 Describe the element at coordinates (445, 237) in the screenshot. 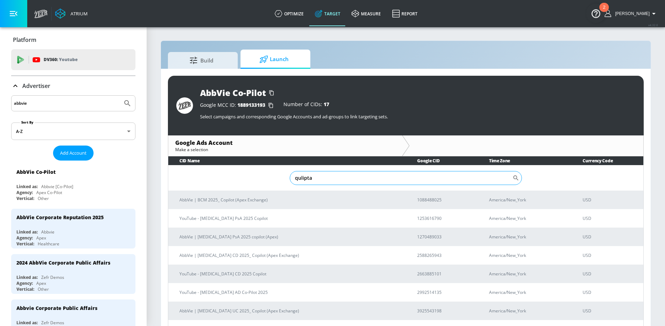

I see `p: 1270489033` at that location.